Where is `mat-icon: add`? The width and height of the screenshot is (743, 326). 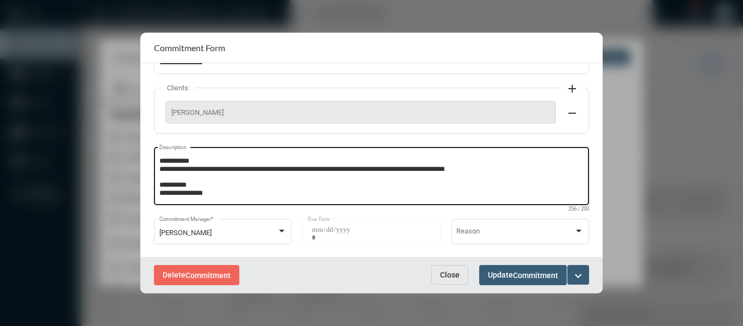 mat-icon: add is located at coordinates (572, 89).